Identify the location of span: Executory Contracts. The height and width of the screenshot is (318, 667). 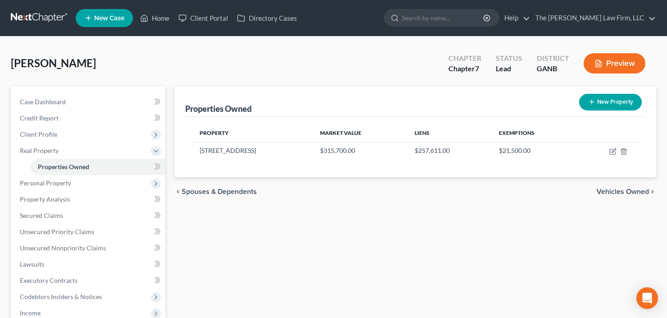
(49, 280).